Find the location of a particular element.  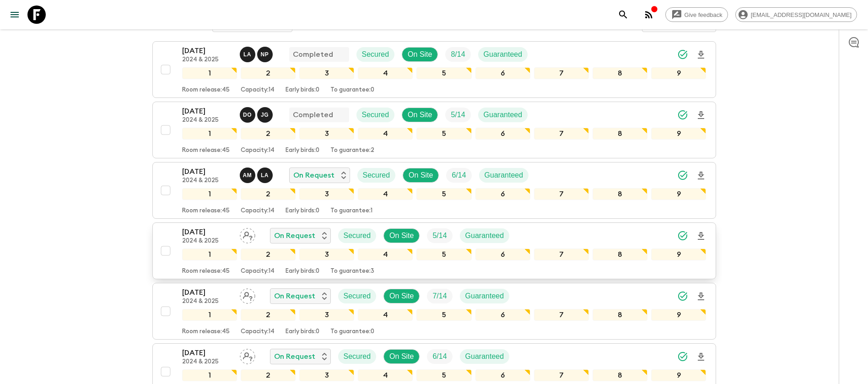

p: To guarantee: 0 is located at coordinates (353, 90).